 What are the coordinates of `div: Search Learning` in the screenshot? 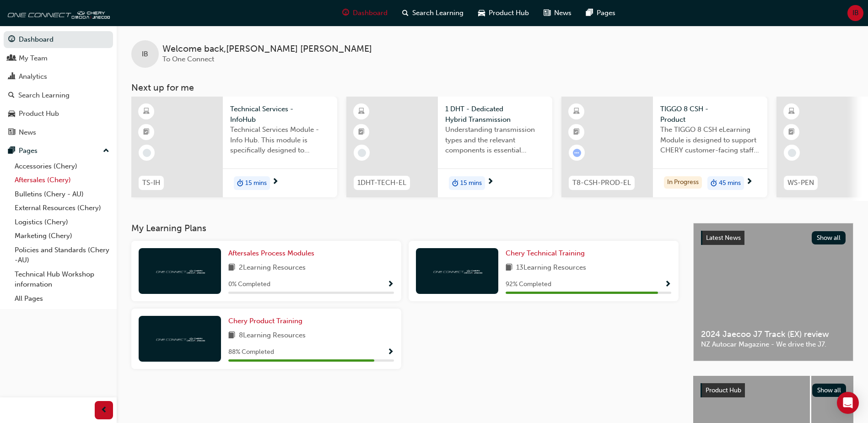 It's located at (44, 95).